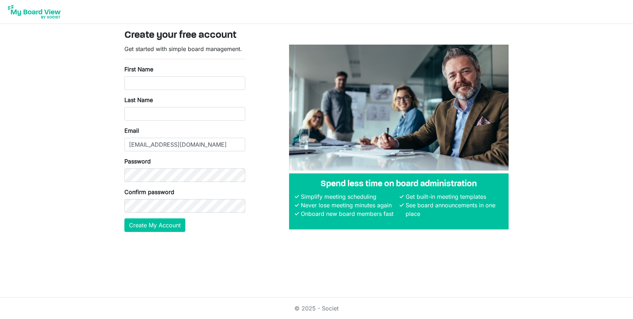 The width and height of the screenshot is (633, 319). Describe the element at coordinates (132, 131) in the screenshot. I see `label: Email` at that location.